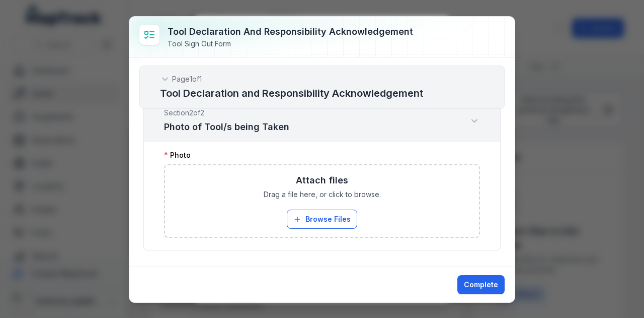  What do you see at coordinates (322, 180) in the screenshot?
I see `h3: Attach files` at bounding box center [322, 180].